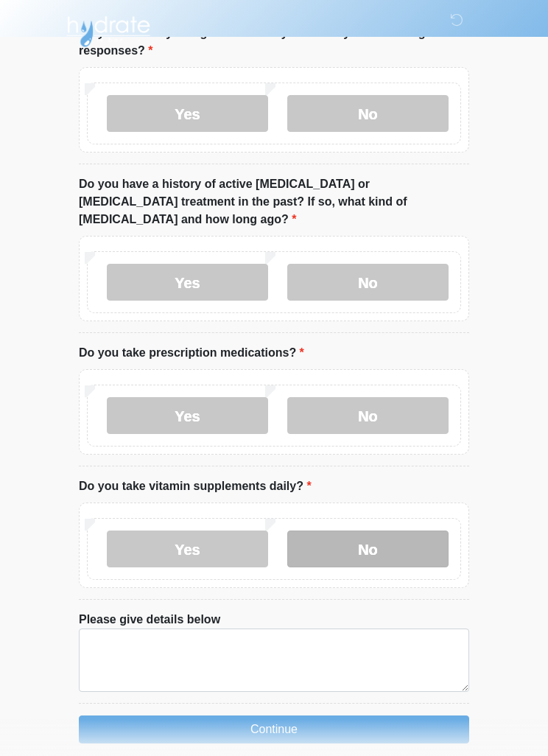  Describe the element at coordinates (109, 30) in the screenshot. I see `img: Hydrate IV Bar - Scottsdale Logo` at that location.